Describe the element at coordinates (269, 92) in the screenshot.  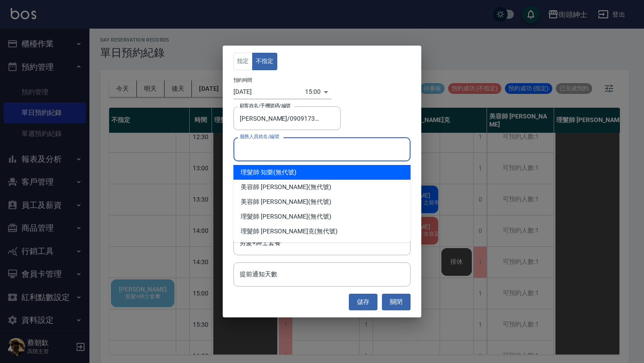
I see `input: Choose date, selected date is 2025-09-11` at that location.